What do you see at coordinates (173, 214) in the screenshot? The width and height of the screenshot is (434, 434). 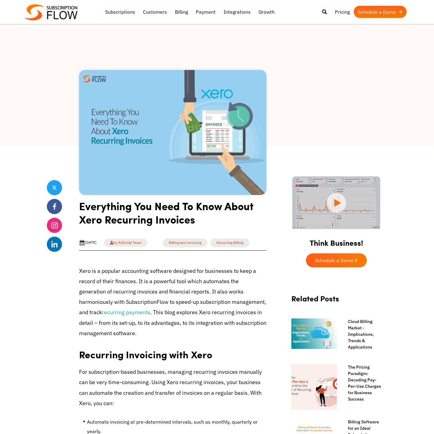 I see `h1: Everything You Need To Know About Xero Recurring Invoices` at bounding box center [173, 214].